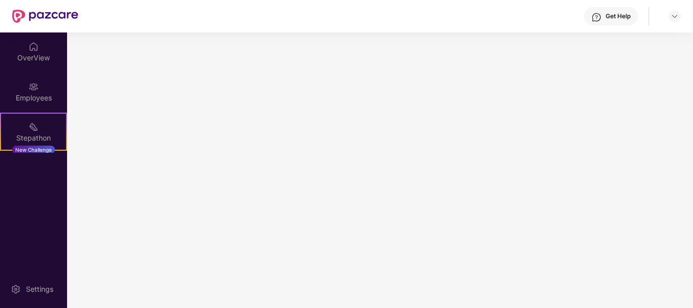 Image resolution: width=693 pixels, height=308 pixels. What do you see at coordinates (40, 290) in the screenshot?
I see `div: Settings` at bounding box center [40, 290].